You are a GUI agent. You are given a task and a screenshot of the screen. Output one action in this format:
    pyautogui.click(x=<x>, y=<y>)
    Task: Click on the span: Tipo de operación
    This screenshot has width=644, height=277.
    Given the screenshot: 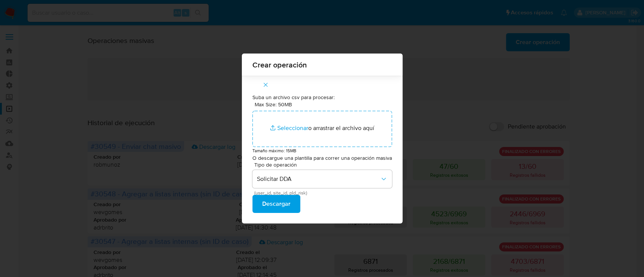 What is the action you would take?
    pyautogui.click(x=324, y=165)
    